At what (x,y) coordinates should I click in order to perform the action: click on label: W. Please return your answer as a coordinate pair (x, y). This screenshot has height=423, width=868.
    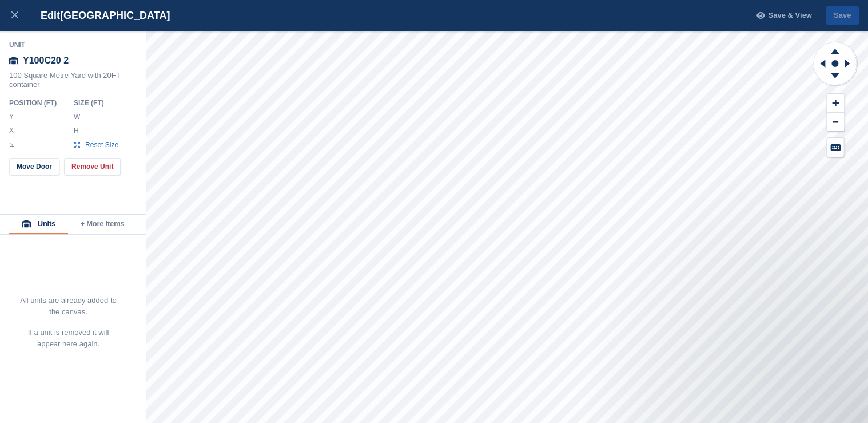
    Looking at the image, I should click on (76, 117).